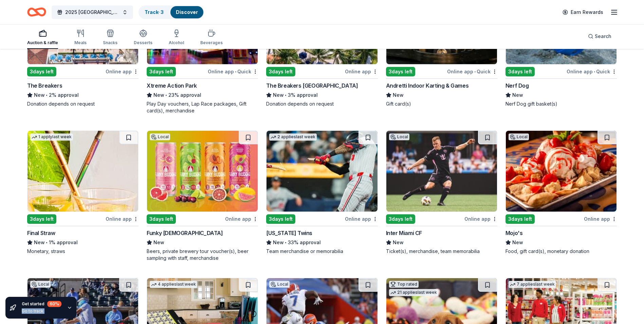  What do you see at coordinates (83, 171) in the screenshot?
I see `img: Image for Final Straw` at bounding box center [83, 171].